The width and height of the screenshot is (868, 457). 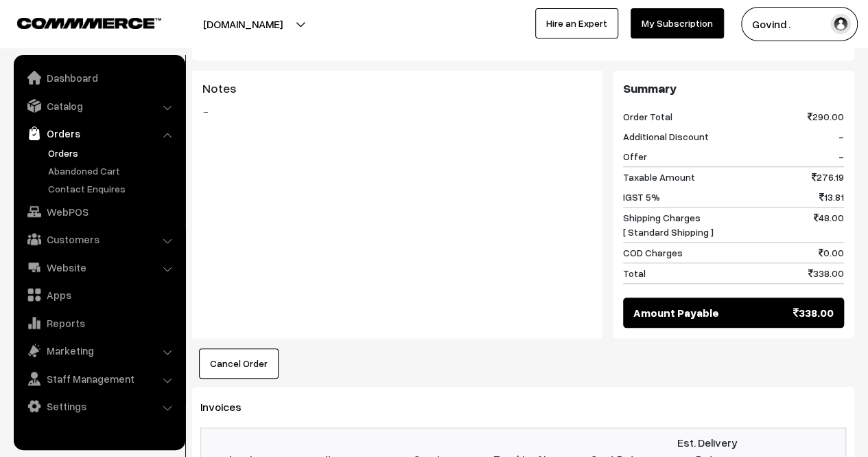 What do you see at coordinates (77, 22) in the screenshot?
I see `a: COMMMERCE` at bounding box center [77, 22].